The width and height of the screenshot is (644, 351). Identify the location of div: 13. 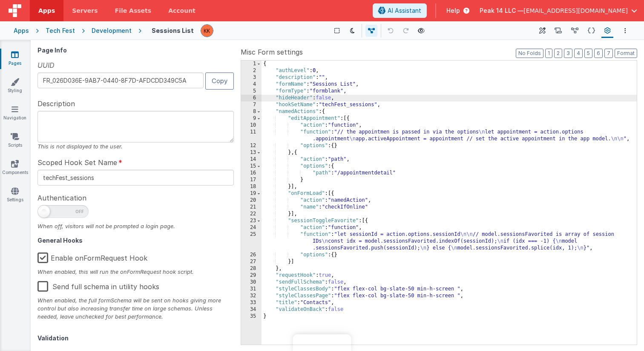
(251, 153).